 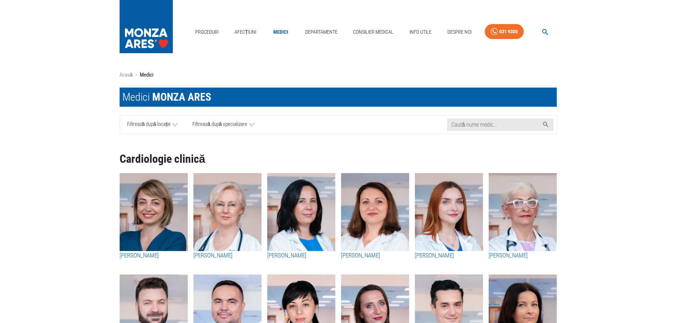 What do you see at coordinates (420, 32) in the screenshot?
I see `a: Info Utile` at bounding box center [420, 32].